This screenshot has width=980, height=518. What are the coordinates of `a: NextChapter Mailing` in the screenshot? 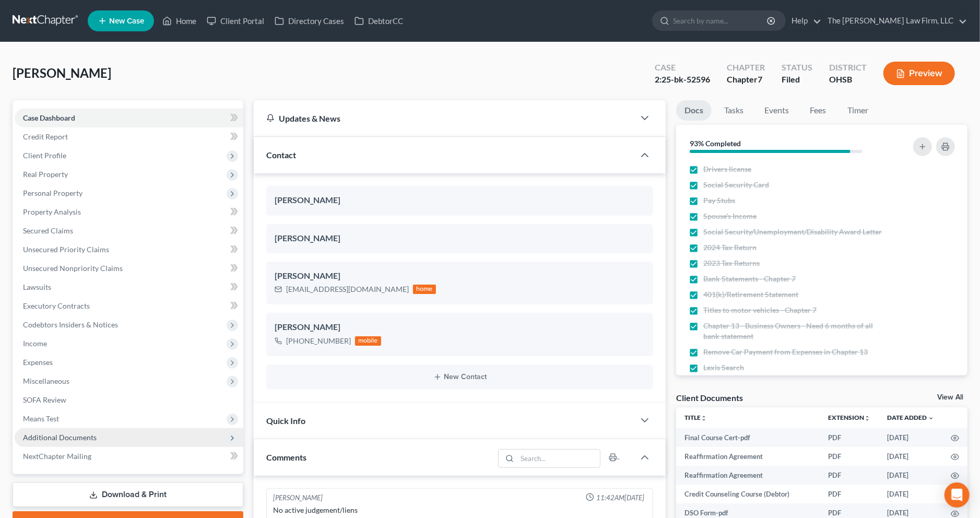 It's located at (129, 457).